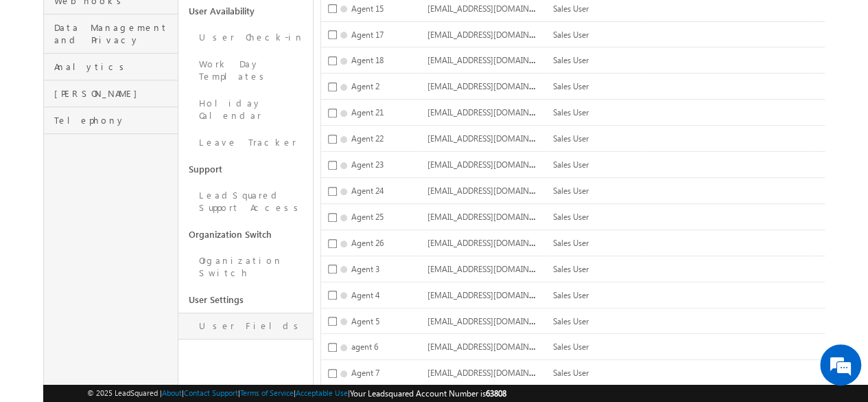 The height and width of the screenshot is (402, 868). What do you see at coordinates (267, 392) in the screenshot?
I see `a: Terms of Service` at bounding box center [267, 392].